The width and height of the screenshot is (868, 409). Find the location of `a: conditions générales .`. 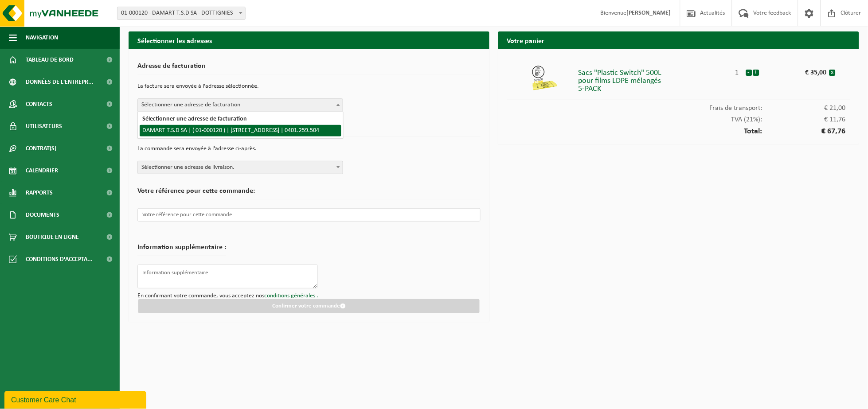

a: conditions générales . is located at coordinates (291, 296).